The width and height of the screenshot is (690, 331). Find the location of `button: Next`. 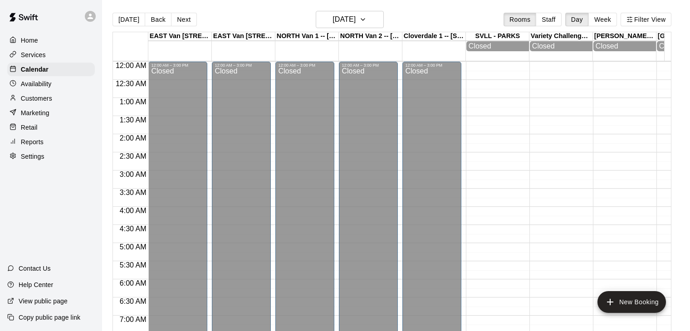

button: Next is located at coordinates (184, 19).